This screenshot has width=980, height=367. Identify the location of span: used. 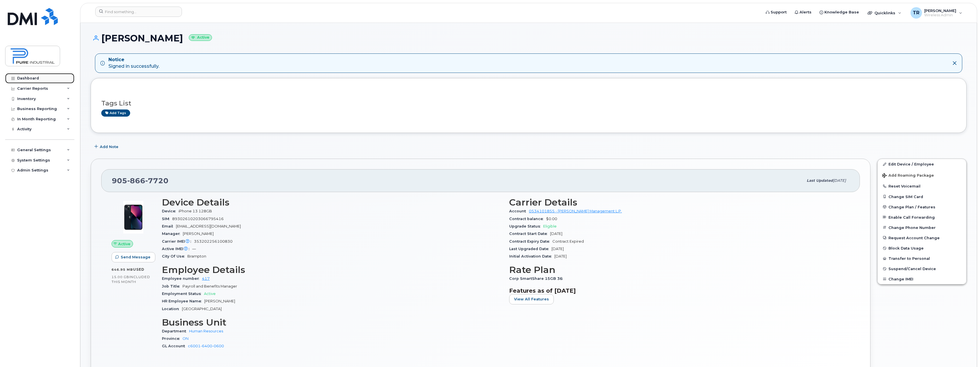
(139, 269).